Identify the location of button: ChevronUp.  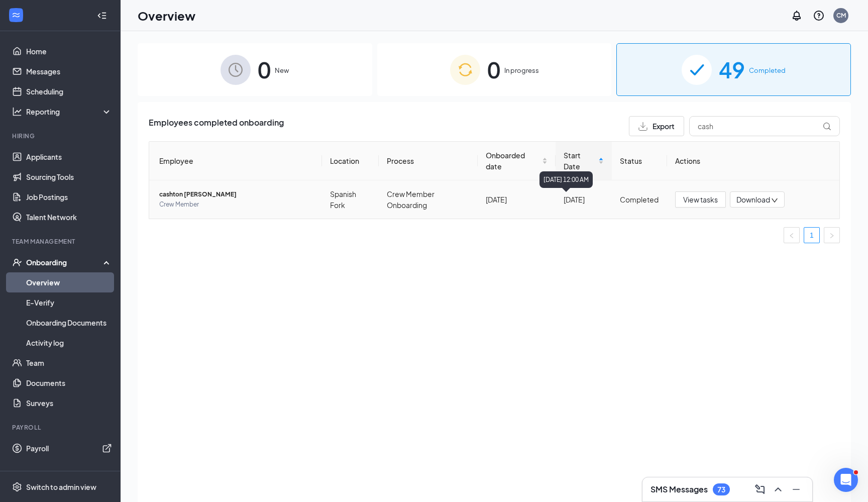
(778, 489).